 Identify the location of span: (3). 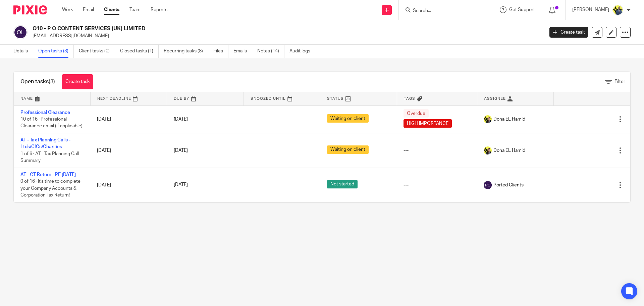
(52, 81).